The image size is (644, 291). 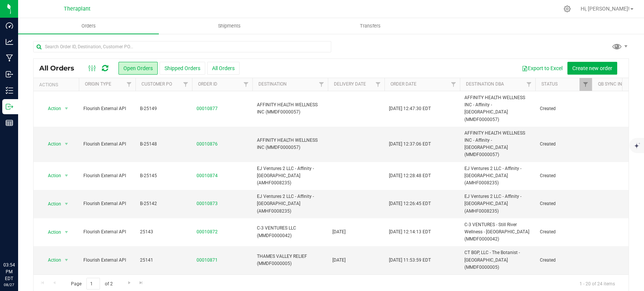 I want to click on span: B-25148, so click(x=164, y=144).